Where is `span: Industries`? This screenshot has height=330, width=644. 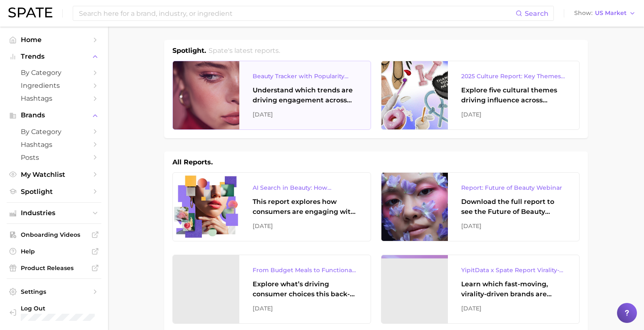 span: Industries is located at coordinates (54, 213).